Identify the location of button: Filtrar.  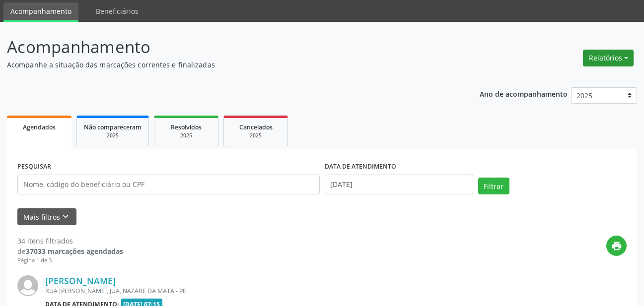
(493, 186).